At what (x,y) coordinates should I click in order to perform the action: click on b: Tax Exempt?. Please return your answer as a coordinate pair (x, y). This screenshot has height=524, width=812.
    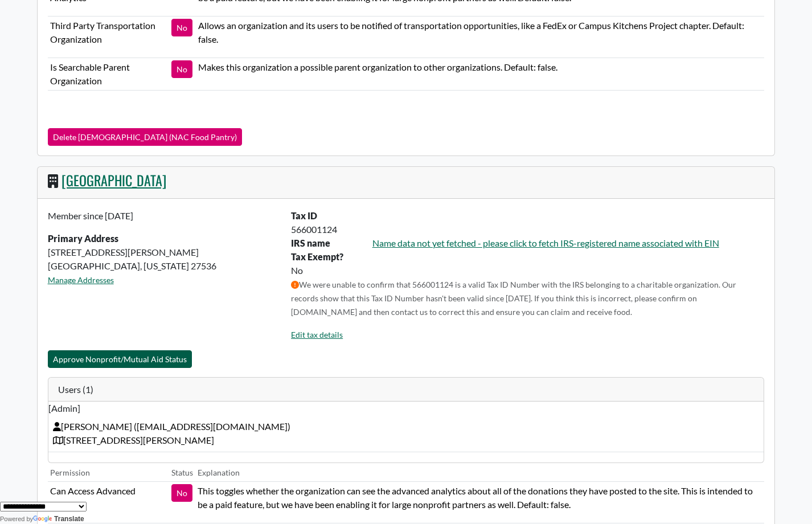
    Looking at the image, I should click on (317, 256).